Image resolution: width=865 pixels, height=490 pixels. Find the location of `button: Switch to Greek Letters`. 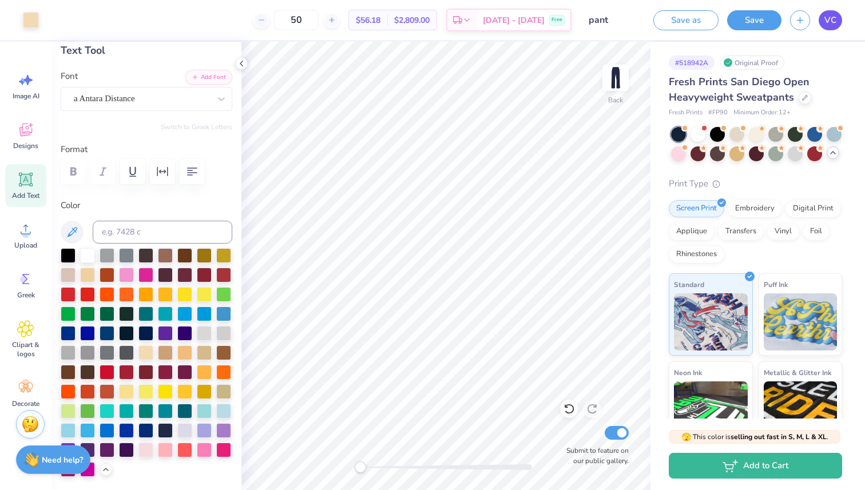

button: Switch to Greek Letters is located at coordinates (196, 127).